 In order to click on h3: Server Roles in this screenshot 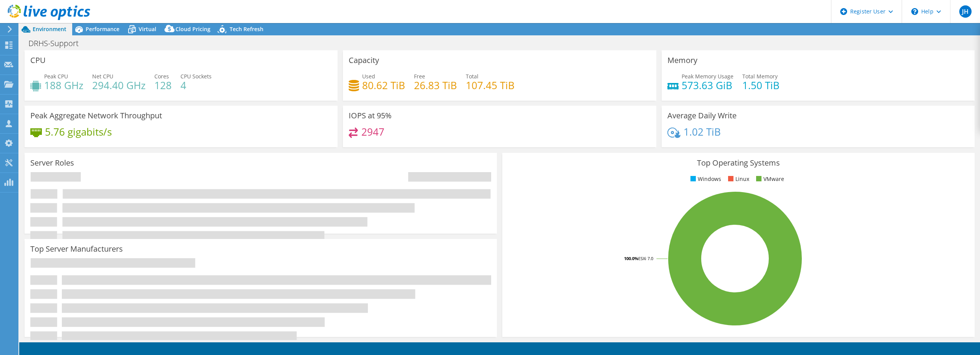, I will do `click(52, 163)`.